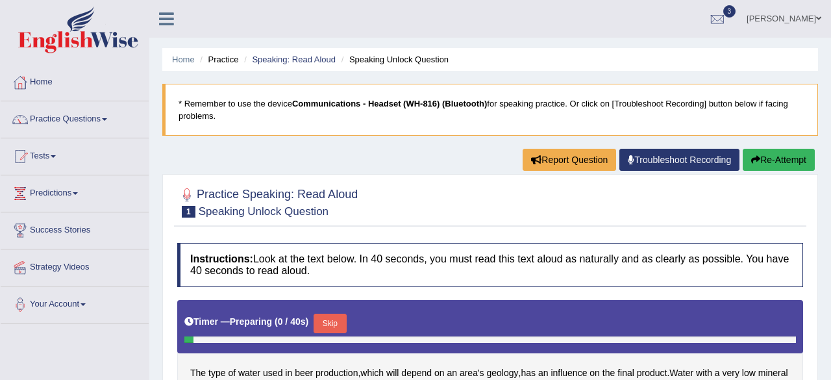 This screenshot has height=380, width=831. I want to click on b: Preparing, so click(251, 321).